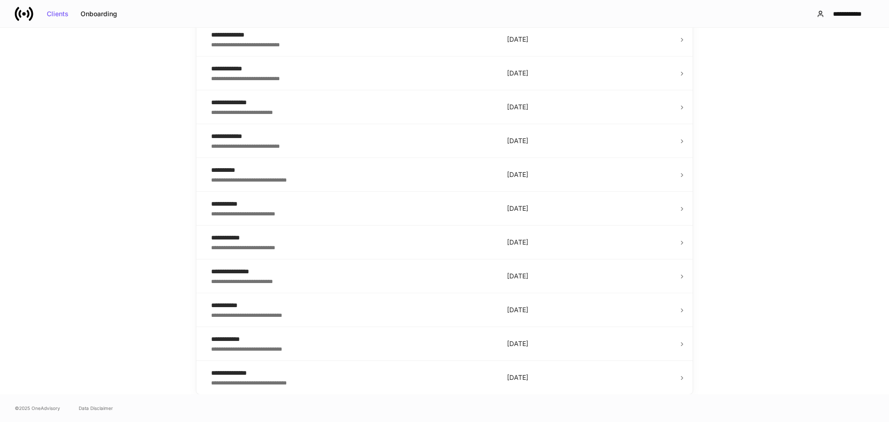 The image size is (889, 422). I want to click on span: © 2025 OneAdvisory, so click(38, 408).